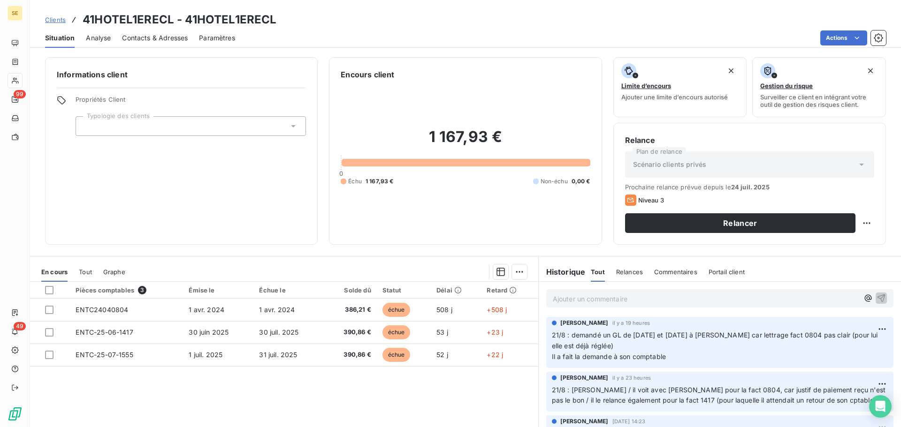  I want to click on button: Relancer, so click(740, 223).